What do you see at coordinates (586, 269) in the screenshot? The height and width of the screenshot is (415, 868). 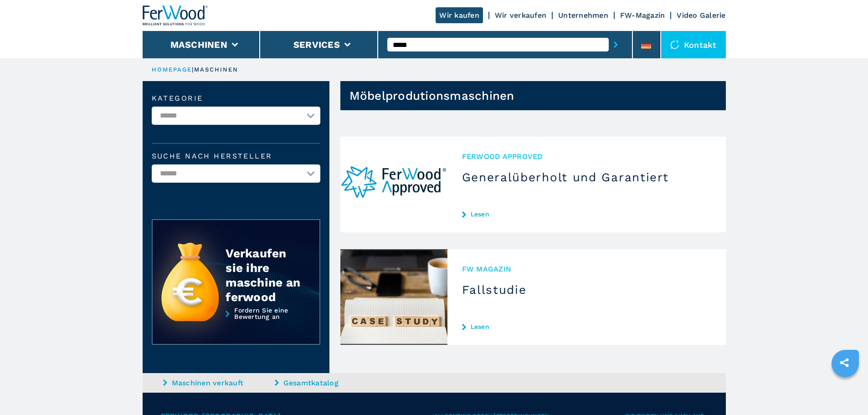 I see `span: FW MAGAZIN` at bounding box center [586, 269].